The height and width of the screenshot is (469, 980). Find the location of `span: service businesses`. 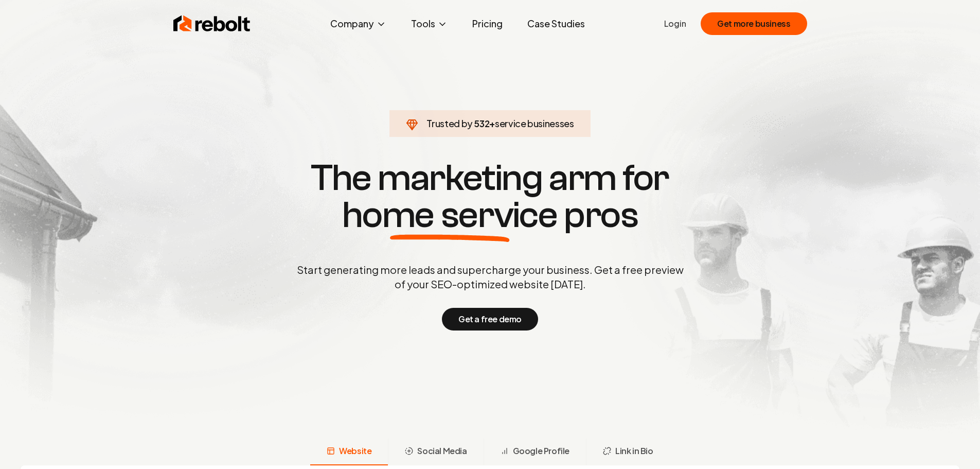

span: service businesses is located at coordinates (534, 123).